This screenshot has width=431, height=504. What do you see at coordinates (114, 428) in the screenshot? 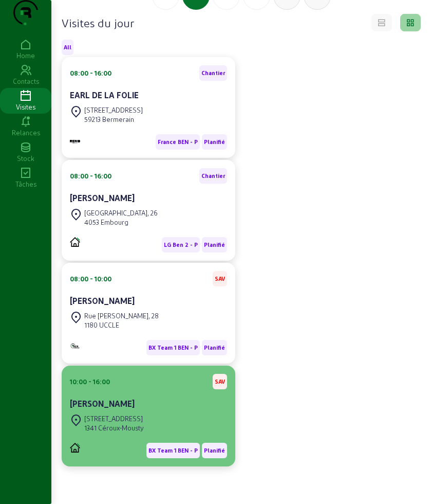
I see `div: 1341 Céroux-Mousty` at bounding box center [114, 428].